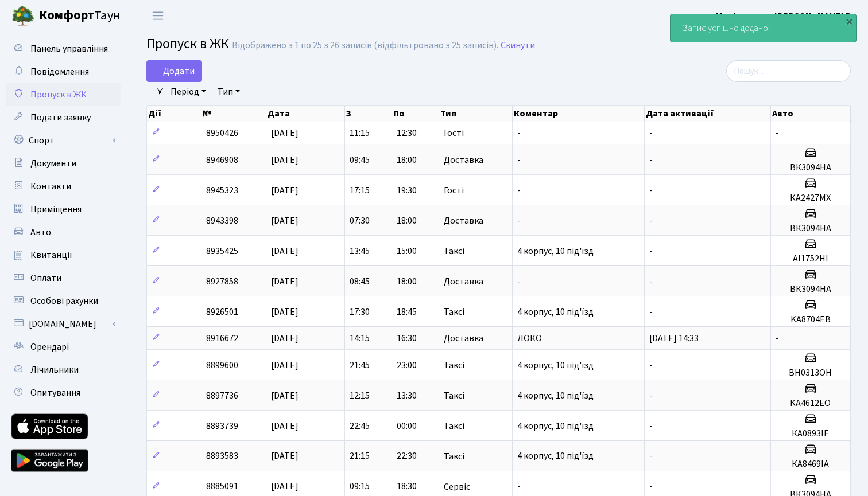 The width and height of the screenshot is (868, 496). I want to click on span: 23:00, so click(406, 366).